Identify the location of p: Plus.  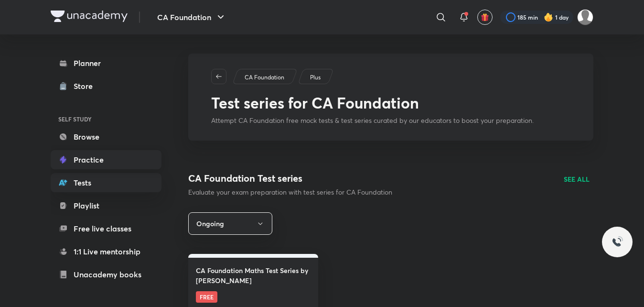
(315, 77).